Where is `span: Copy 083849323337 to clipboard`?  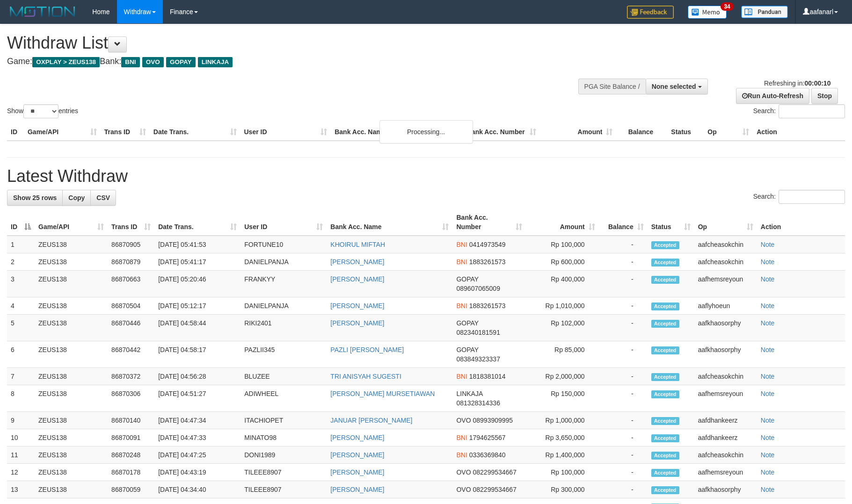
span: Copy 083849323337 to clipboard is located at coordinates (478, 359).